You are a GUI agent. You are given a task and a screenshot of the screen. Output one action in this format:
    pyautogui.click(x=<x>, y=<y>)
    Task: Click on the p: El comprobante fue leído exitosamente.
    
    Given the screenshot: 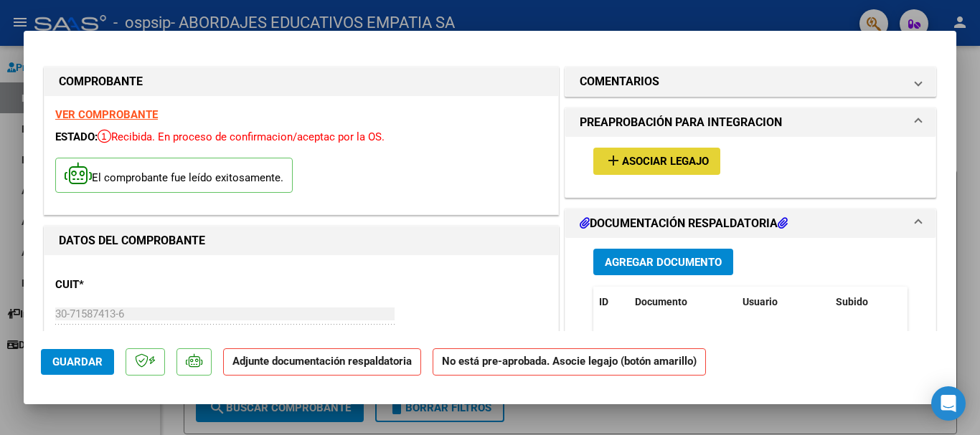 What is the action you would take?
    pyautogui.click(x=174, y=175)
    